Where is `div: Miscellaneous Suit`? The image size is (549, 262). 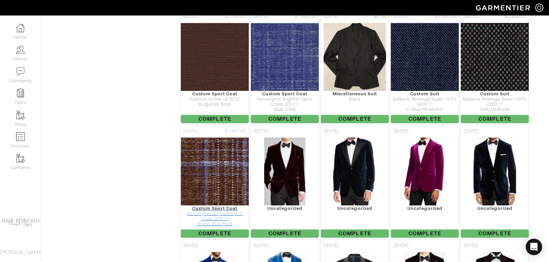 div: Miscellaneous Suit is located at coordinates (355, 94).